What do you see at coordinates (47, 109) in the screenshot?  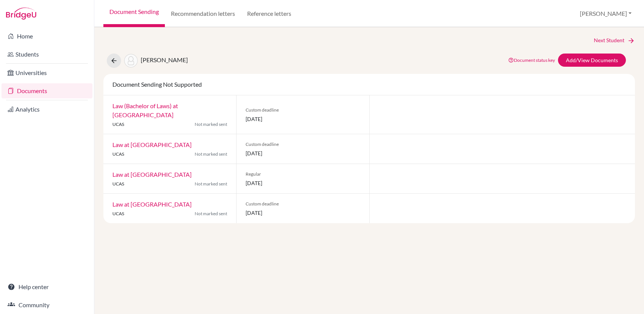 I see `a: Analytics` at bounding box center [47, 109].